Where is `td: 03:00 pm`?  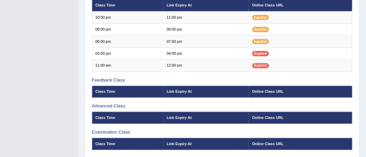
td: 03:00 pm is located at coordinates (128, 53).